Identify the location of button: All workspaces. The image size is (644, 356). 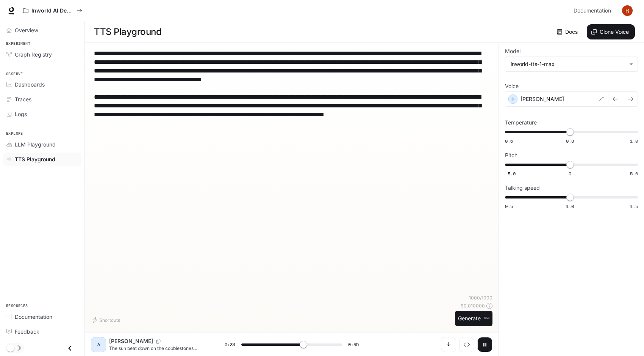
(53, 11).